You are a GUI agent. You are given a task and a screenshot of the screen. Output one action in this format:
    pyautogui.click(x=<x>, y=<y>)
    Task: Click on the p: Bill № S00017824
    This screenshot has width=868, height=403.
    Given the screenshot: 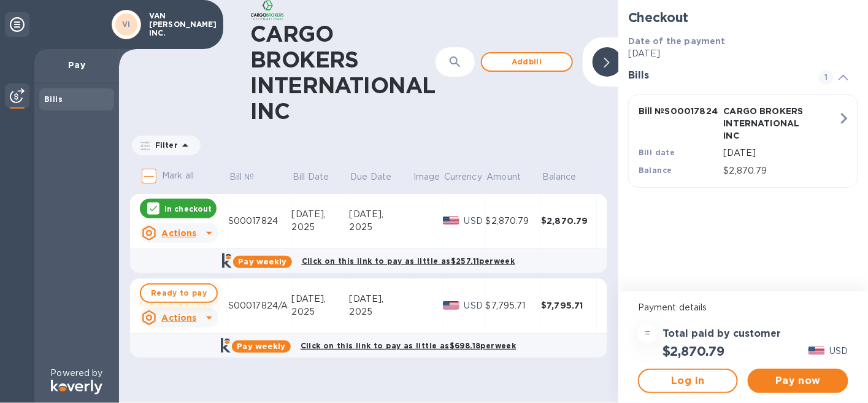 What is the action you would take?
    pyautogui.click(x=678, y=111)
    